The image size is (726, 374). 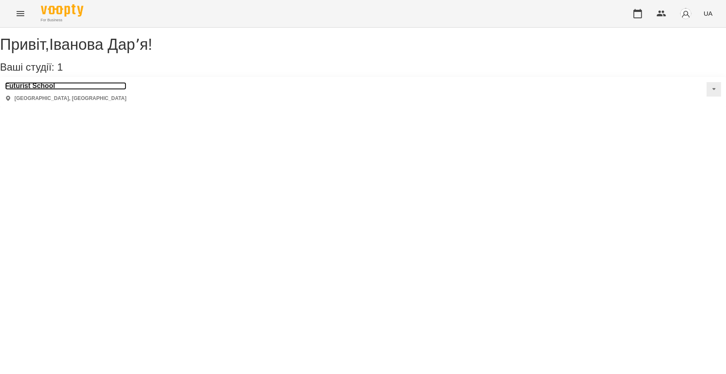 What do you see at coordinates (685, 14) in the screenshot?
I see `img: avatar_s.png` at bounding box center [685, 14].